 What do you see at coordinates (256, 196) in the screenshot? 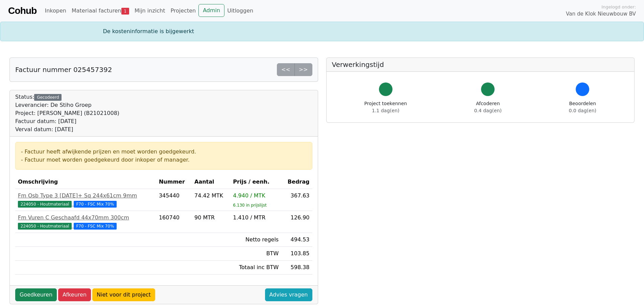
I see `div: 4.940 / MTK` at bounding box center [256, 196].